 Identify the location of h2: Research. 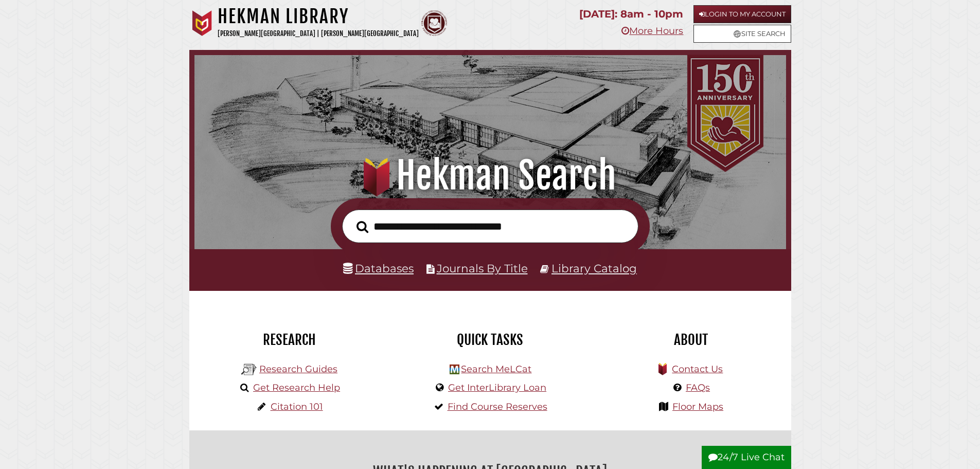
(289, 340).